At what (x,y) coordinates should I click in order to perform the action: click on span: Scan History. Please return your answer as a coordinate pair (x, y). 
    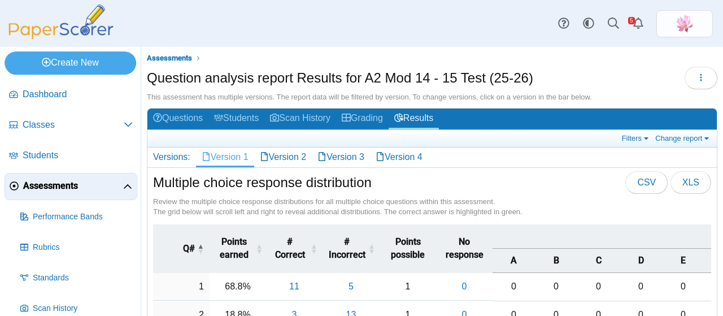
    Looking at the image, I should click on (82, 308).